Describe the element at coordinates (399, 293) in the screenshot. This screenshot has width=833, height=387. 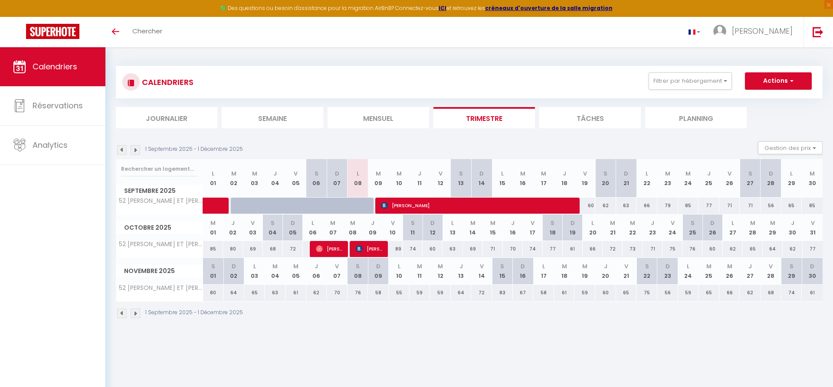
I see `div: 55` at that location.